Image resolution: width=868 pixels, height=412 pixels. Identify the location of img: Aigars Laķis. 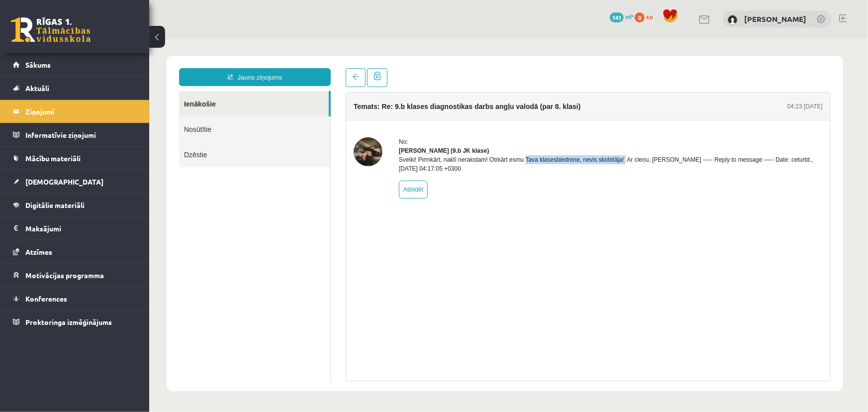
(733, 20).